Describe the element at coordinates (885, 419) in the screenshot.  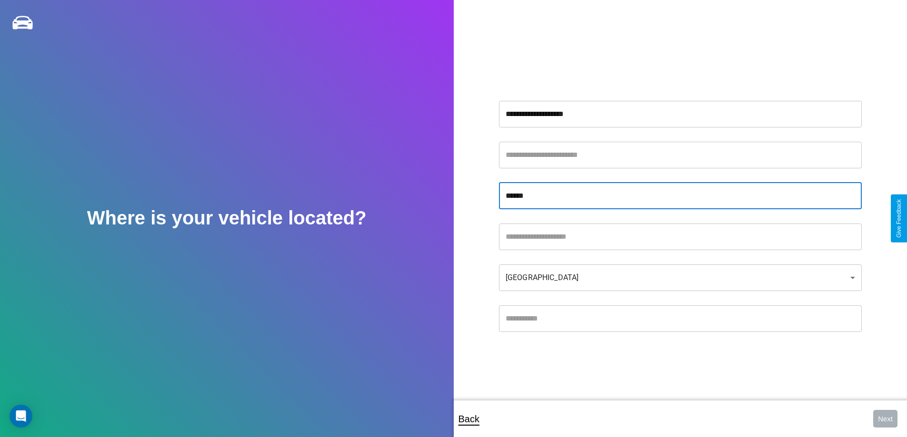
I see `button: Next` at that location.